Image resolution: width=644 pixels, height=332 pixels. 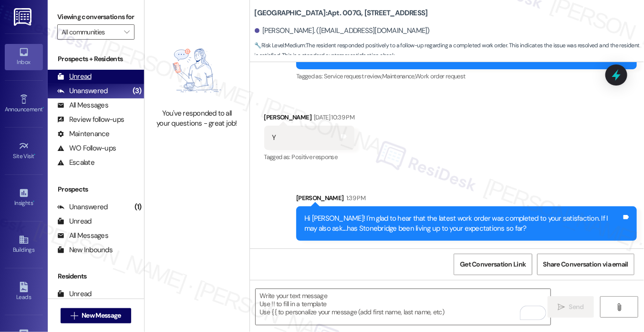 What do you see at coordinates (138, 207) in the screenshot?
I see `div: (1)` at bounding box center [138, 207].